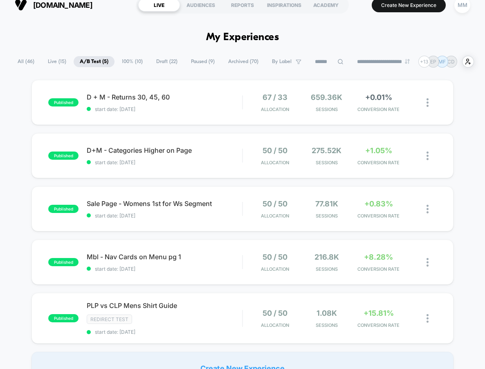 The width and height of the screenshot is (485, 369). Describe the element at coordinates (282, 61) in the screenshot. I see `span: By Label` at that location.